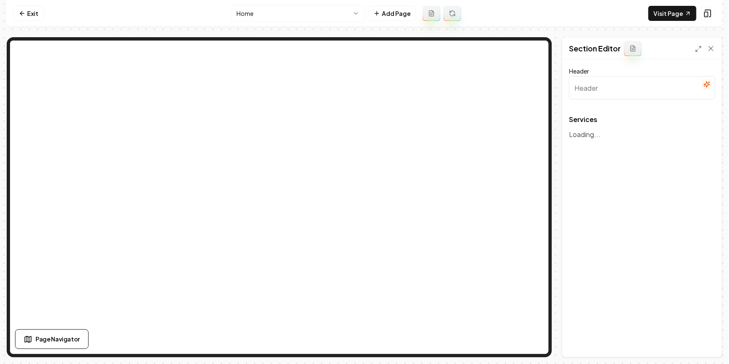 This screenshot has width=729, height=364. I want to click on a: Visit Page, so click(672, 13).